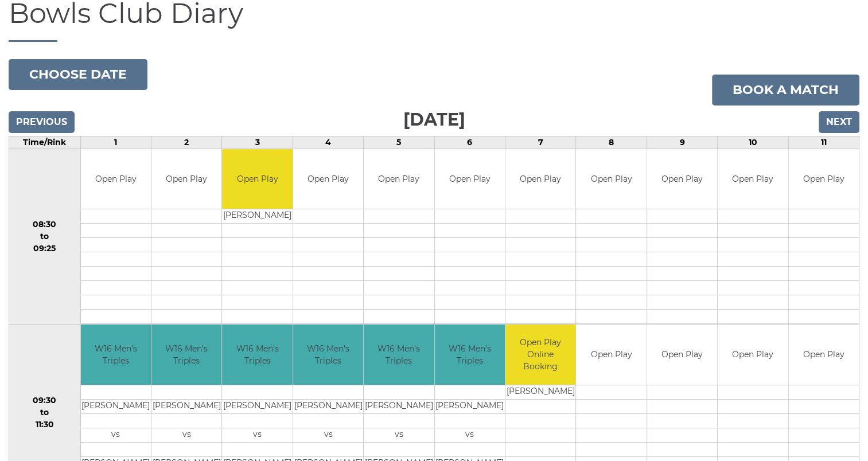 Image resolution: width=868 pixels, height=461 pixels. I want to click on td: 5, so click(399, 142).